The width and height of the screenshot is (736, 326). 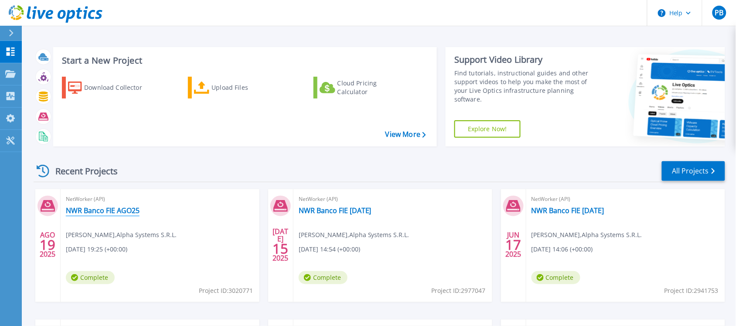 I want to click on div: JUN 2025, so click(x=513, y=245).